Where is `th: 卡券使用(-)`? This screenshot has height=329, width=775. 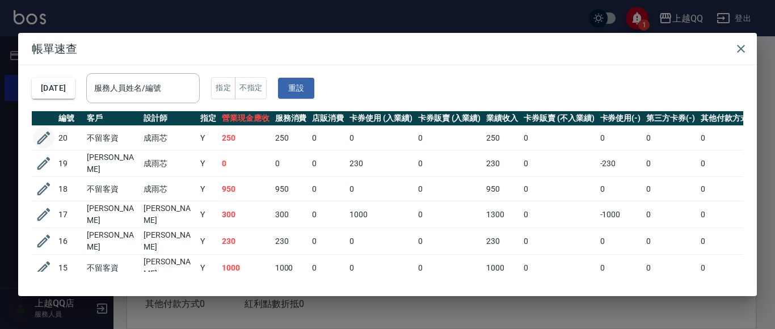 th: 卡券使用(-) is located at coordinates (621, 119).